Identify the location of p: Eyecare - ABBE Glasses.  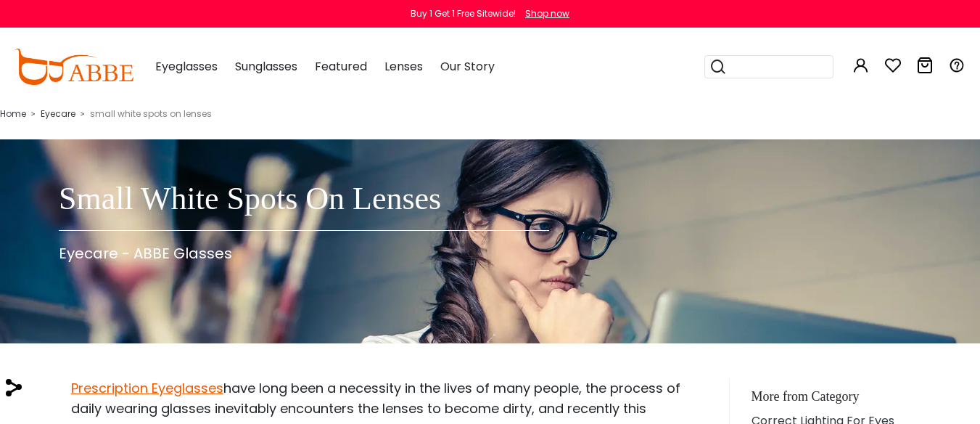
(304, 253).